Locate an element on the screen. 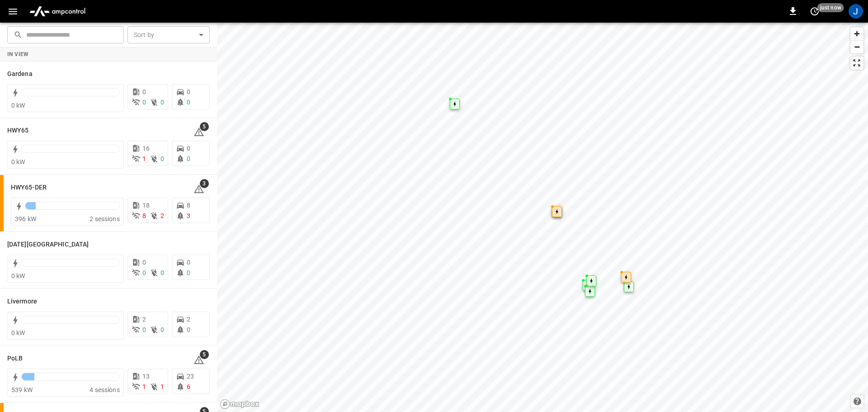  h6: HWY65-DER is located at coordinates (29, 187).